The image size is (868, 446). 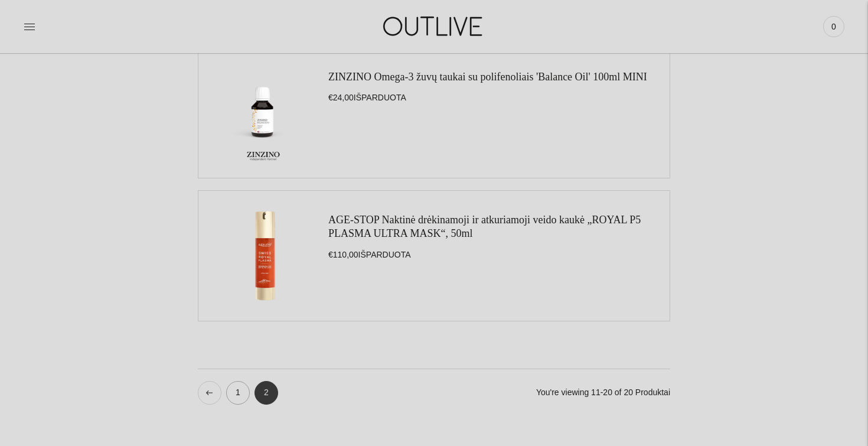 What do you see at coordinates (833, 26) in the screenshot?
I see `a: 0` at bounding box center [833, 26].